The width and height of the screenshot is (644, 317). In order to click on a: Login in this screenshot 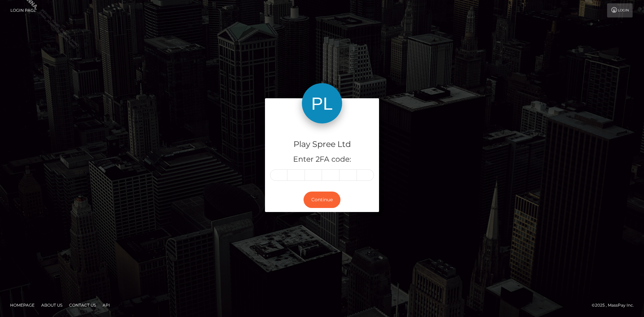, I will do `click(620, 10)`.